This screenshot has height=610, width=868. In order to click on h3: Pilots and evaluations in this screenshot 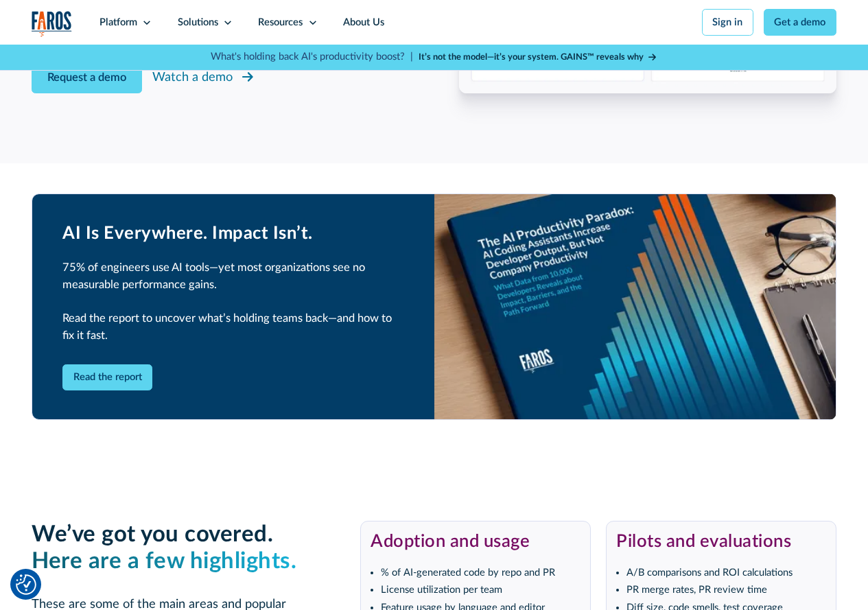, I will do `click(721, 541)`.